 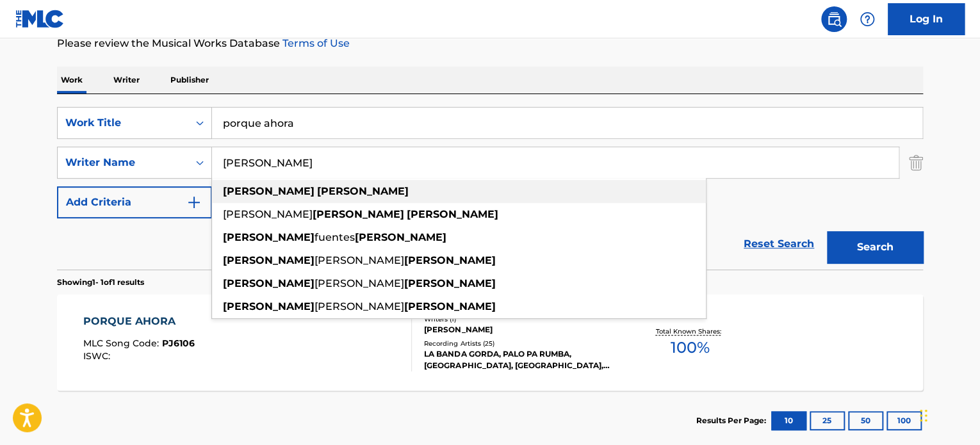 What do you see at coordinates (521, 319) in the screenshot?
I see `div: Writers ( 1 )` at bounding box center [521, 319].